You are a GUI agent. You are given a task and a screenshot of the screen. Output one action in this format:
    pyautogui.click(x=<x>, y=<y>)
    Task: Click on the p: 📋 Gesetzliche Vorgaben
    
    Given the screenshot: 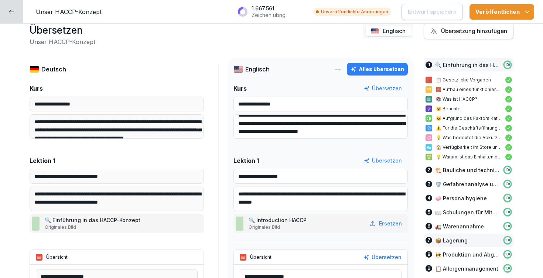 What is the action you would take?
    pyautogui.click(x=469, y=80)
    